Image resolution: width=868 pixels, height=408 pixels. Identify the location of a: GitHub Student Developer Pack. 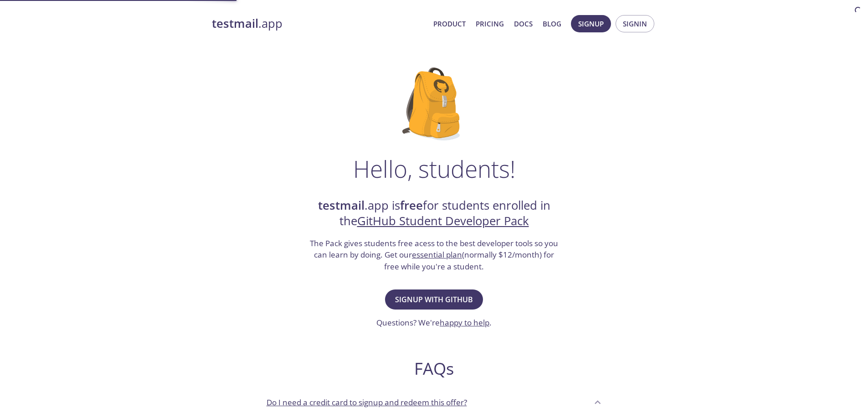
(443, 221).